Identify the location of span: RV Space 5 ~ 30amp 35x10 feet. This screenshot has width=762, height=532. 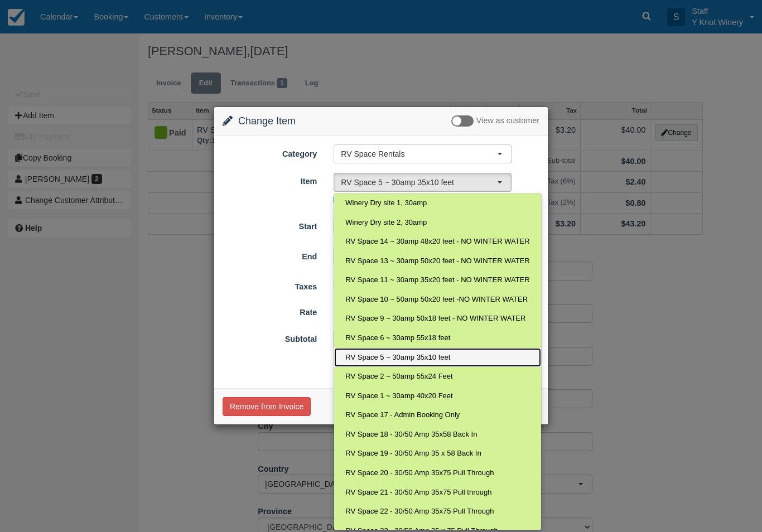
(398, 358).